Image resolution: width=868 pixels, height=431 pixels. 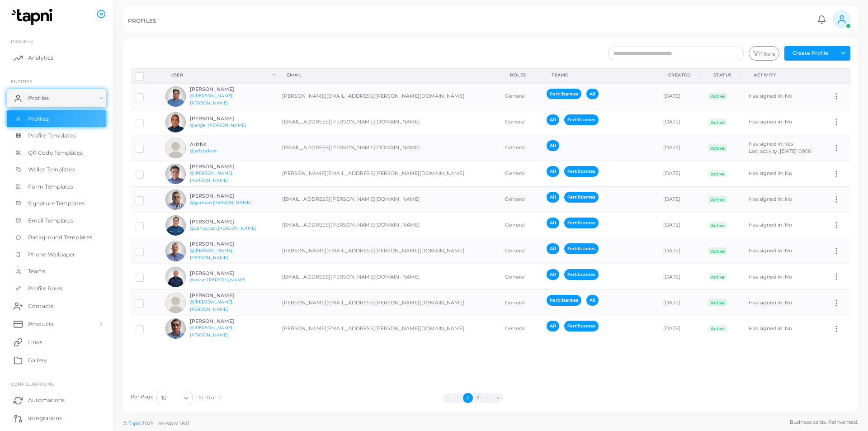 What do you see at coordinates (174, 398) in the screenshot?
I see `input: Search for option` at bounding box center [174, 398].